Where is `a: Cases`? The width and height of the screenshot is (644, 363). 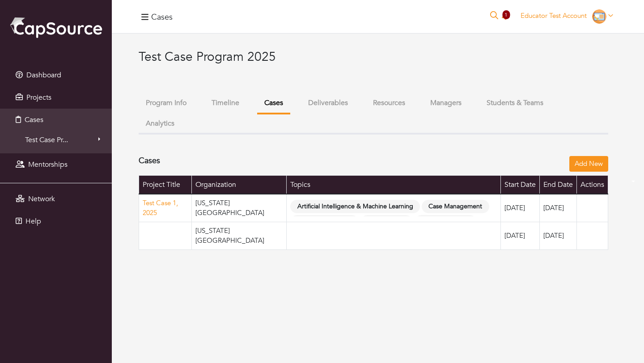 a: Cases is located at coordinates (56, 120).